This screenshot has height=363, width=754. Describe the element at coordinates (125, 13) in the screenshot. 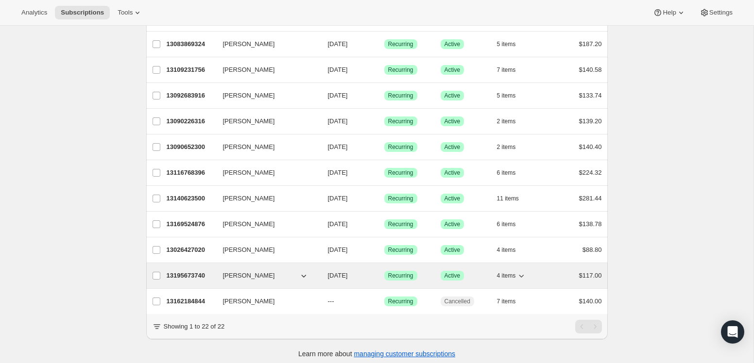

I see `span: Tools` at that location.